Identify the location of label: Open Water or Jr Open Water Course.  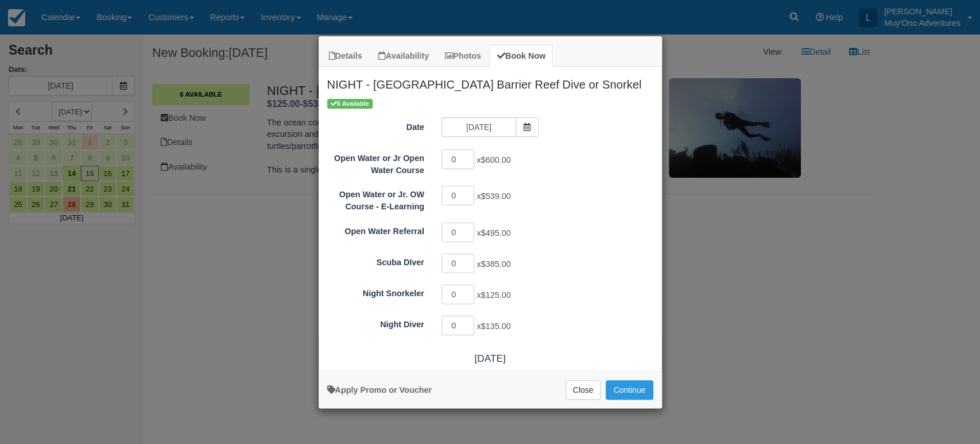
(375, 162).